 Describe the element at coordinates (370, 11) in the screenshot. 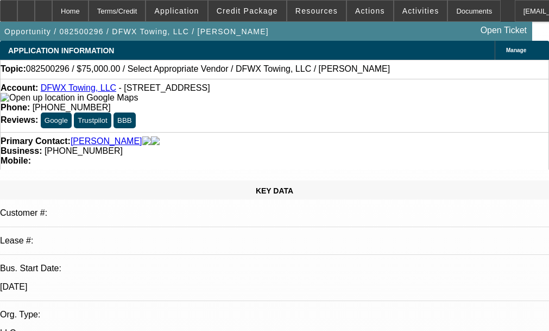

I see `span: Actions` at that location.